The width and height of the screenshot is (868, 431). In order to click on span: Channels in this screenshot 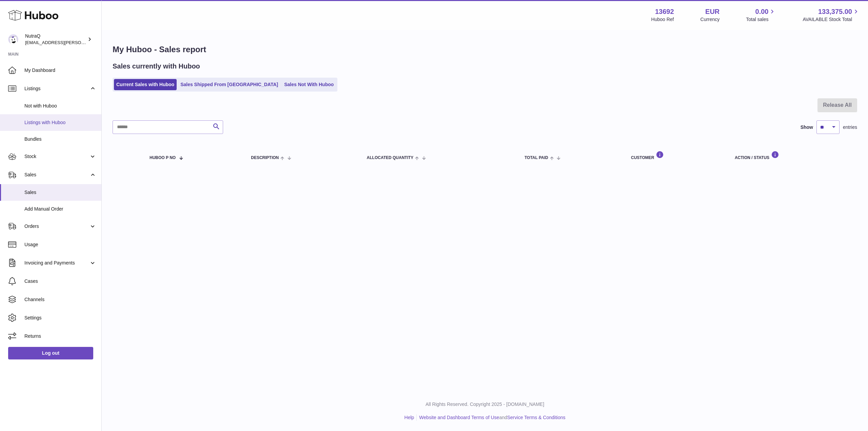, I will do `click(60, 299)`.